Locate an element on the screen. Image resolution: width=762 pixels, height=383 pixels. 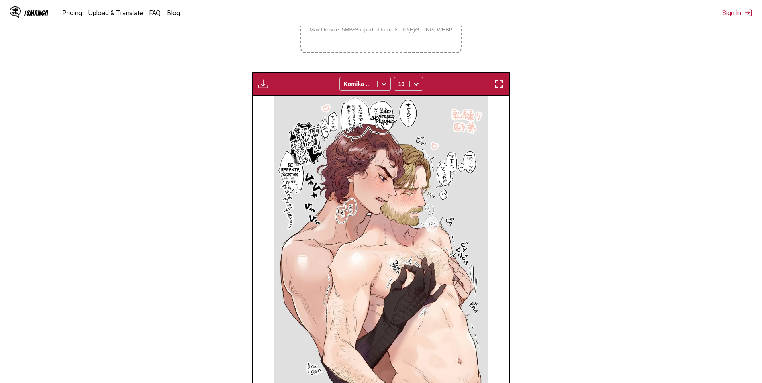
img: Download translated images is located at coordinates (263, 84).